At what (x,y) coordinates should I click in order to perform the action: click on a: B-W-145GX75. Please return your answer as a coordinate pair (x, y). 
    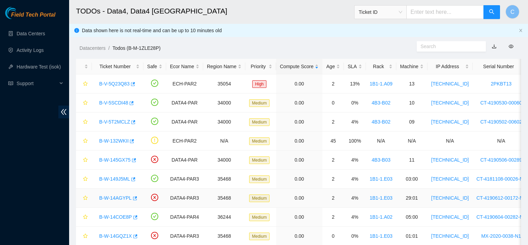
    Looking at the image, I should click on (115, 160).